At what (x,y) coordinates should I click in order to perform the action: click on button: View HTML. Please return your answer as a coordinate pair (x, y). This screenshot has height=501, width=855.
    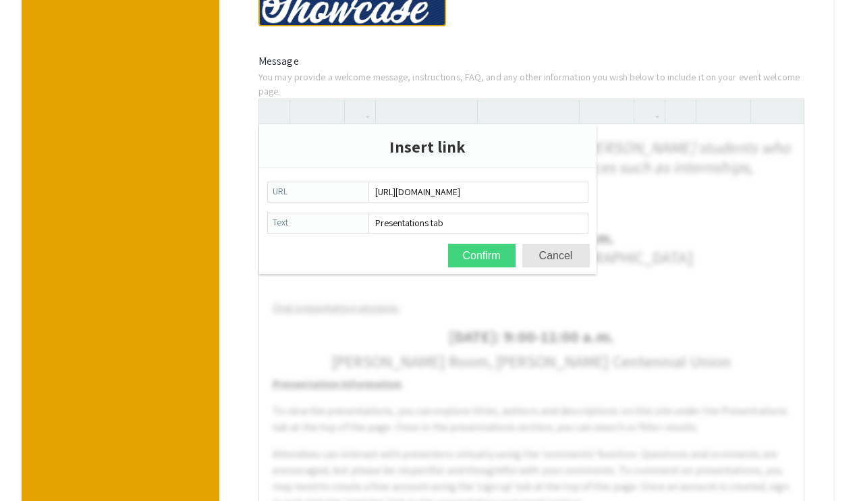
    Looking at the image, I should click on (274, 111).